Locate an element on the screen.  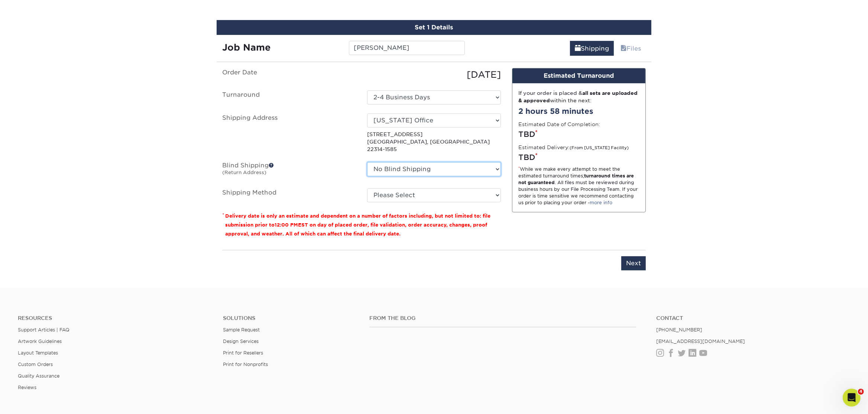
a: Print for Resellers is located at coordinates (243, 352).